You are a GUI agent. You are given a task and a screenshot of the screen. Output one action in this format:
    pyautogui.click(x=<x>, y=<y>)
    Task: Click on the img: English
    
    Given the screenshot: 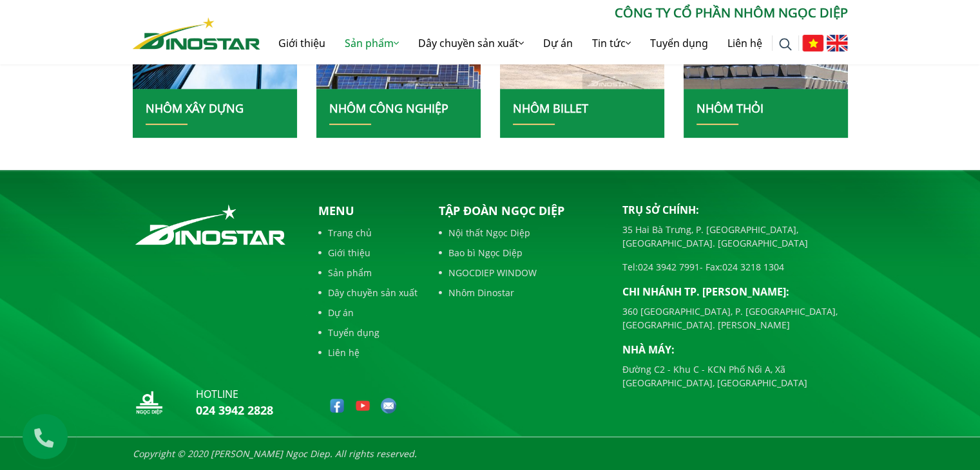 What is the action you would take?
    pyautogui.click(x=837, y=43)
    